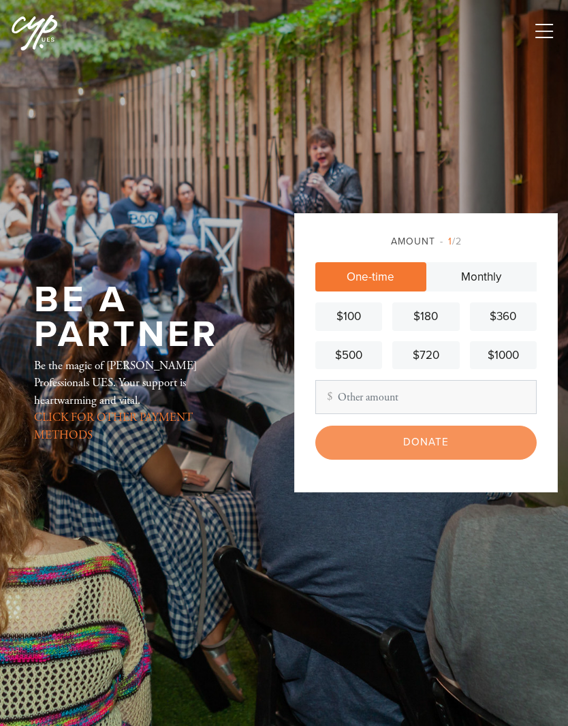 The image size is (568, 726). I want to click on span: 1, so click(450, 241).